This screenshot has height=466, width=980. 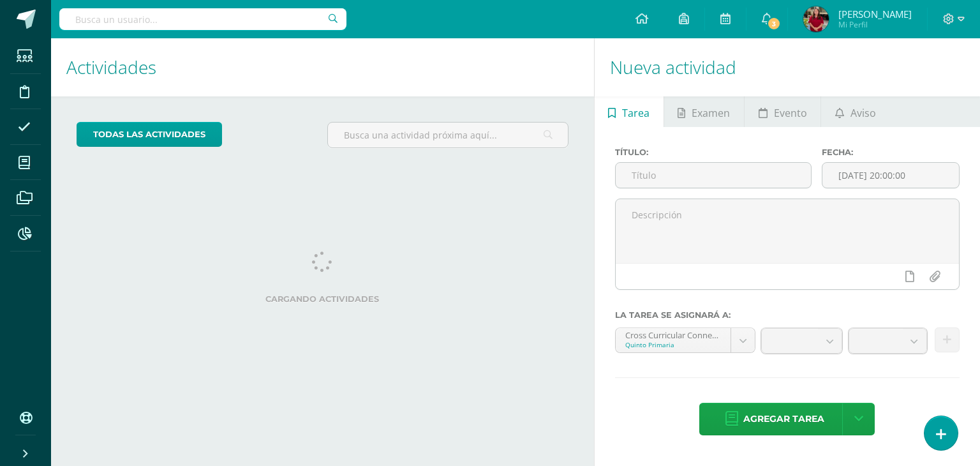 I want to click on a: Tarea, so click(x=629, y=112).